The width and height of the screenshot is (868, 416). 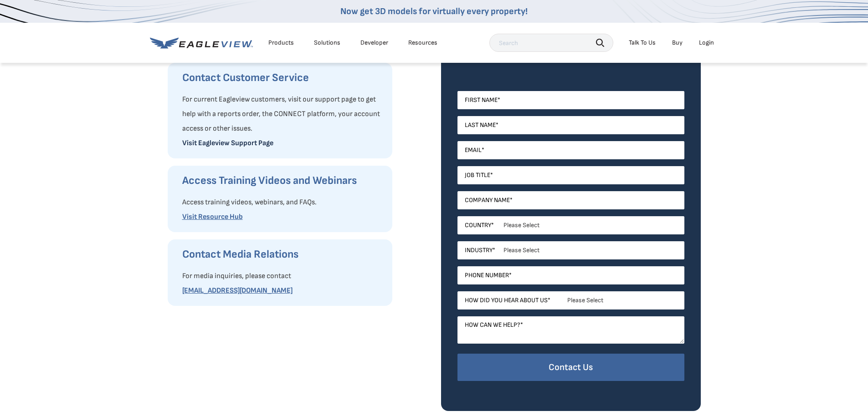 I want to click on h3: Contact Media Relations, so click(x=282, y=255).